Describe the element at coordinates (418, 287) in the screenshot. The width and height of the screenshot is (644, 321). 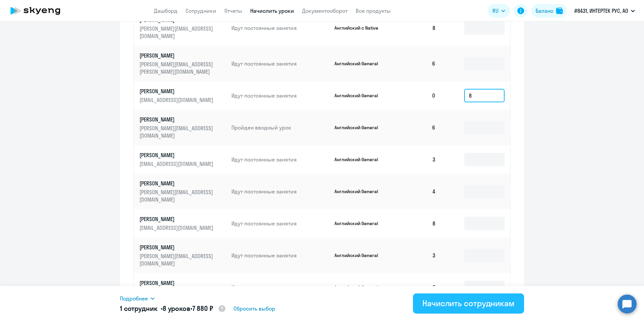
I see `td: 7` at that location.